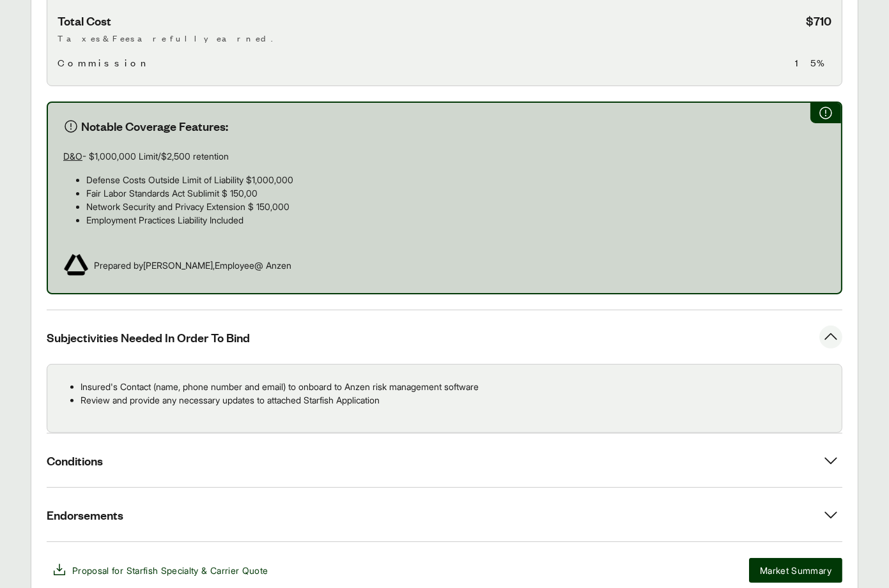 This screenshot has height=588, width=889. What do you see at coordinates (73, 156) in the screenshot?
I see `u: D&O` at bounding box center [73, 156].